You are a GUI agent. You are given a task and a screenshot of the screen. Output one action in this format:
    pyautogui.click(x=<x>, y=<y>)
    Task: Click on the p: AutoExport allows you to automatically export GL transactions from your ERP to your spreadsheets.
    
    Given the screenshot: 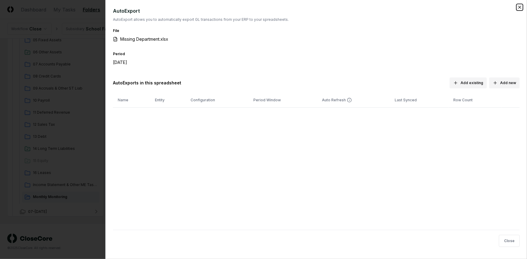 What is the action you would take?
    pyautogui.click(x=316, y=20)
    